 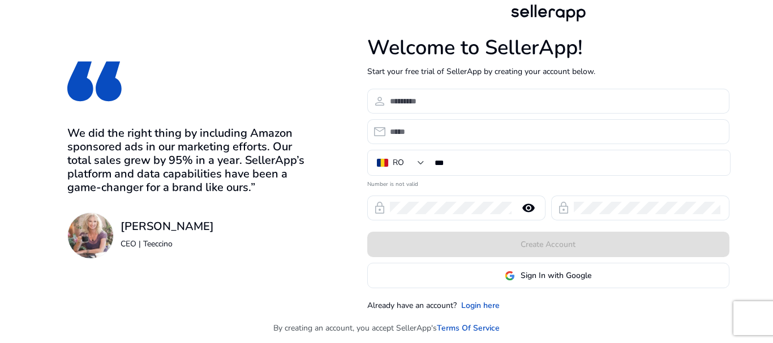 What do you see at coordinates (380, 132) in the screenshot?
I see `span: email` at bounding box center [380, 132].